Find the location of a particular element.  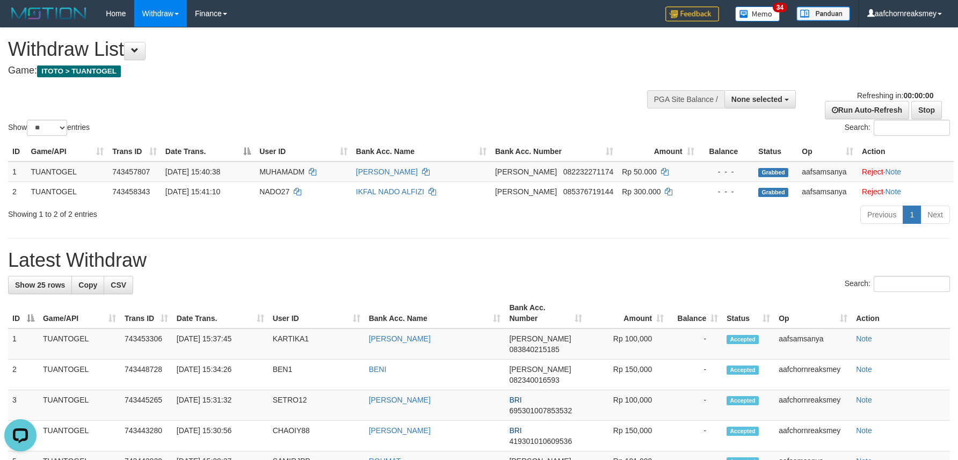

select: Showentries is located at coordinates (47, 128).